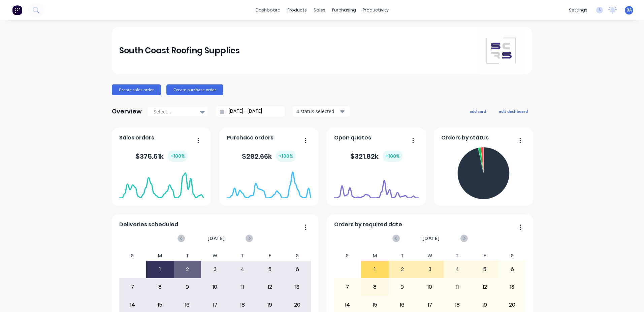  I want to click on span: Purchase orders, so click(250, 138).